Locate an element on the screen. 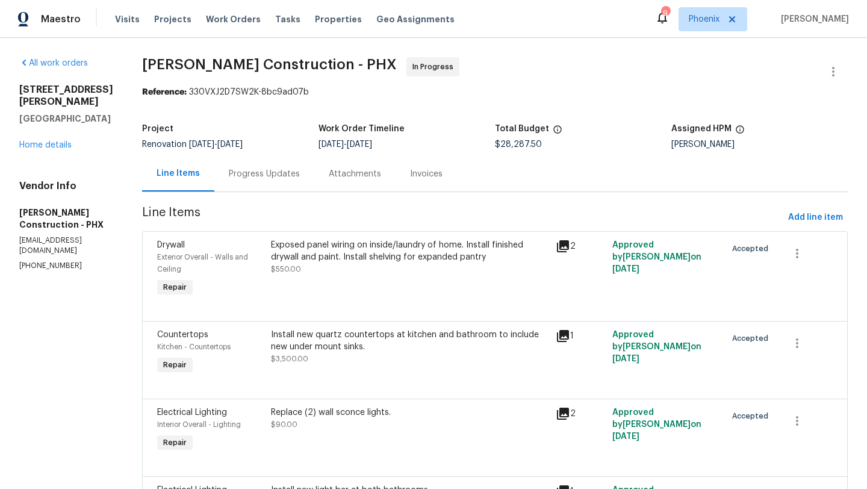  span: Phoenix is located at coordinates (704, 19).